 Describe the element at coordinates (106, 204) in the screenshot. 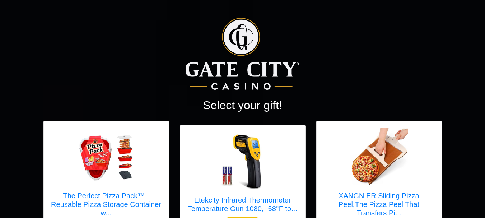

I see `h5: The Perfect Pizza Pack™ - Reusable Pizza Storage Container w...` at that location.